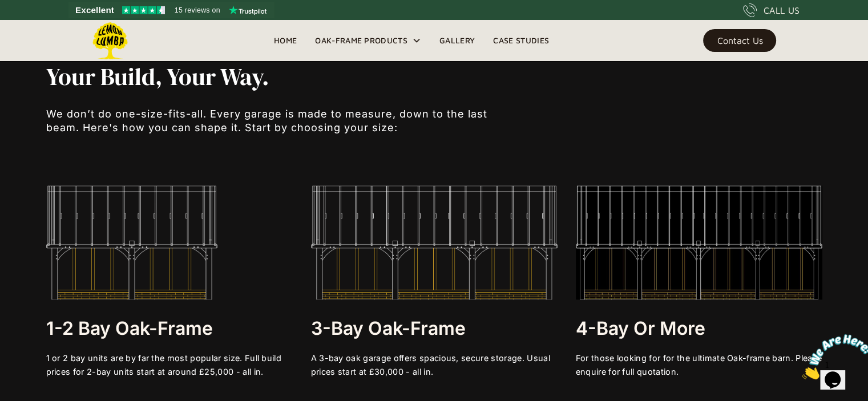  I want to click on div: Contact Us, so click(739, 41).